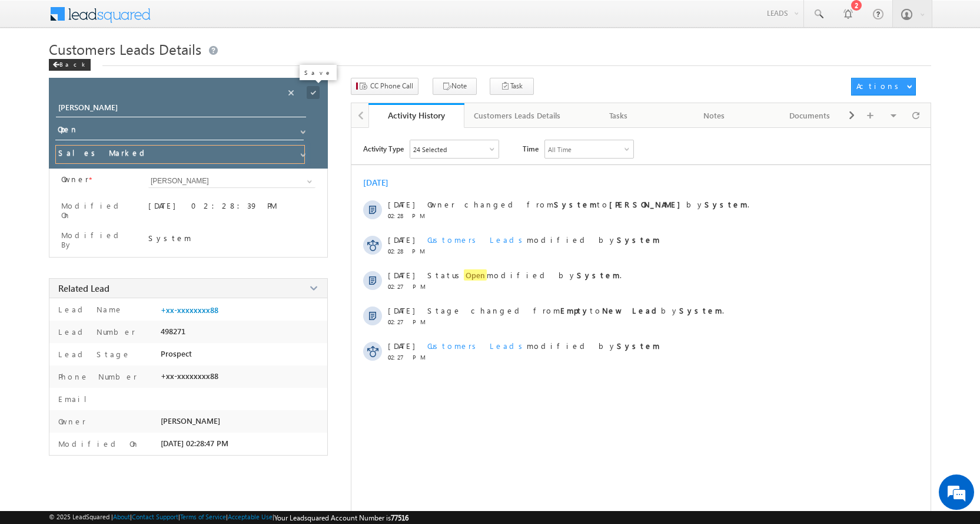 Image resolution: width=980 pixels, height=524 pixels. Describe the element at coordinates (810, 115) in the screenshot. I see `a: Documents` at that location.